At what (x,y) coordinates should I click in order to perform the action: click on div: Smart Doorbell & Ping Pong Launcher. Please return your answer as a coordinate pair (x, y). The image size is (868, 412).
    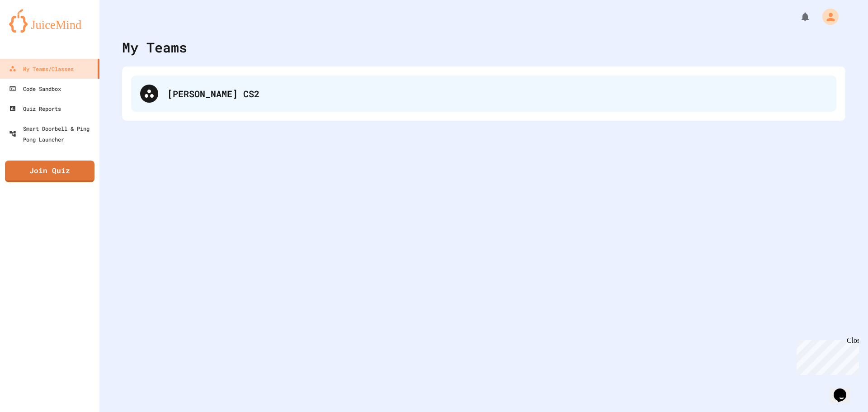
    Looking at the image, I should click on (52, 134).